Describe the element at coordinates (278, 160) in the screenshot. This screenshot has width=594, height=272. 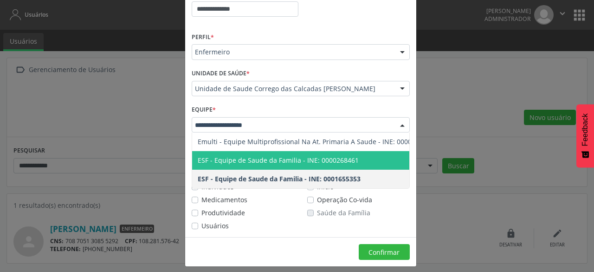
I see `span: ESF - Equipe de Saude da Familia - INE: 0000268461` at that location.